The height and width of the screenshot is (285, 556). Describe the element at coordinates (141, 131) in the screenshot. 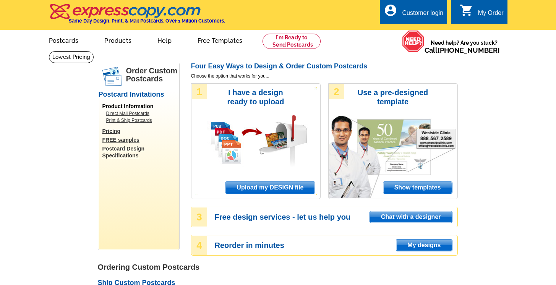

I see `a: Pricing` at that location.